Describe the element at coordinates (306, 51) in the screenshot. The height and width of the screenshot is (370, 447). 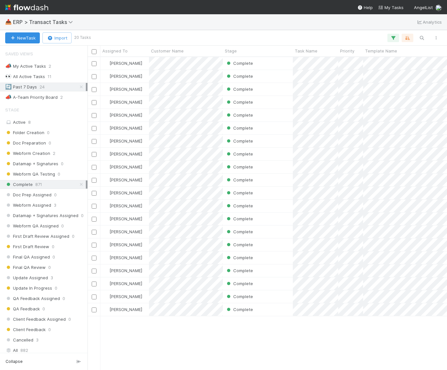
I see `span: Task Name` at that location.